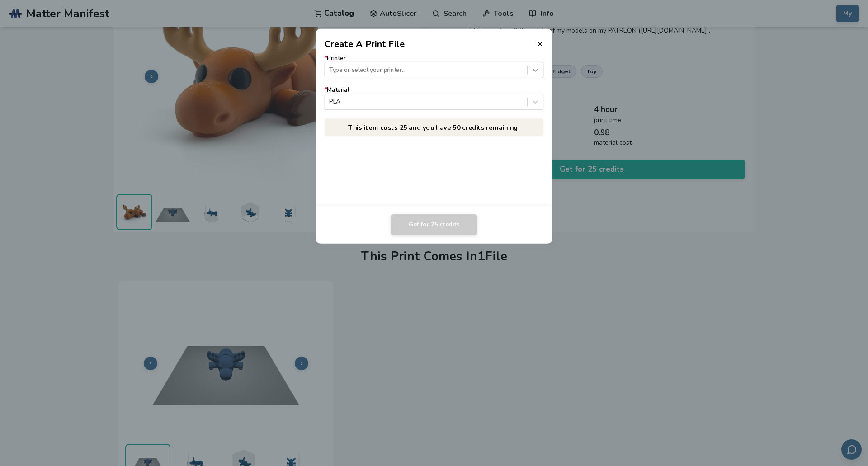 This screenshot has height=466, width=868. I want to click on p: This item costs 25 and you have 50 credits remaining., so click(434, 127).